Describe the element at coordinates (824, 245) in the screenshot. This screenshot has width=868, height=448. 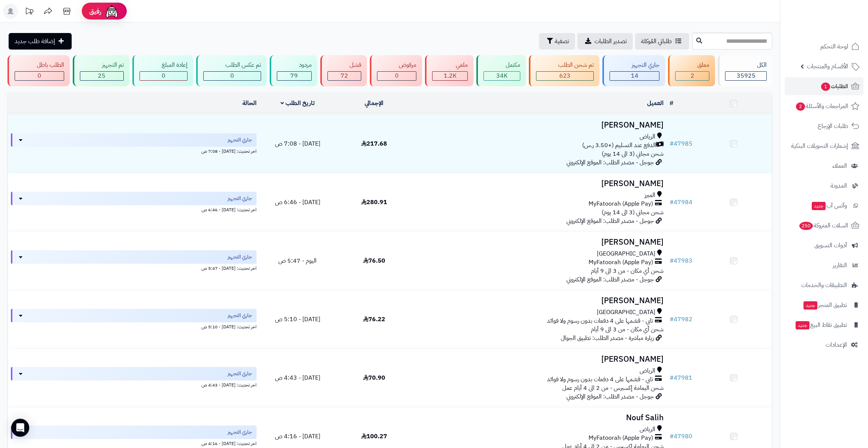
I see `a: أدوات التسويق` at that location.